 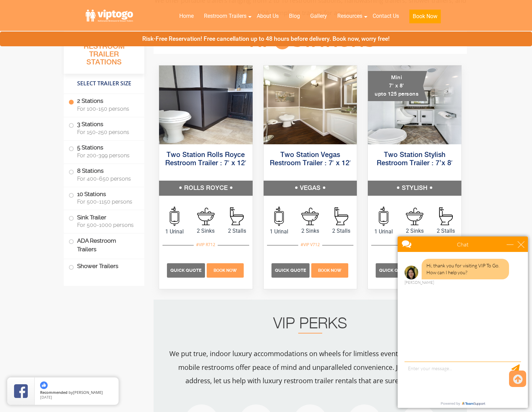 I want to click on div: minimize, so click(x=117, y=12).